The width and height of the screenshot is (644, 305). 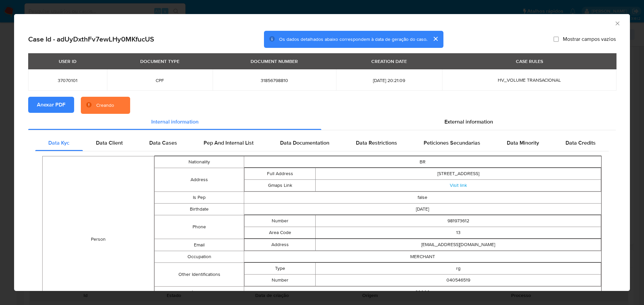 What do you see at coordinates (435, 39) in the screenshot?
I see `button: cerrar` at bounding box center [435, 39].